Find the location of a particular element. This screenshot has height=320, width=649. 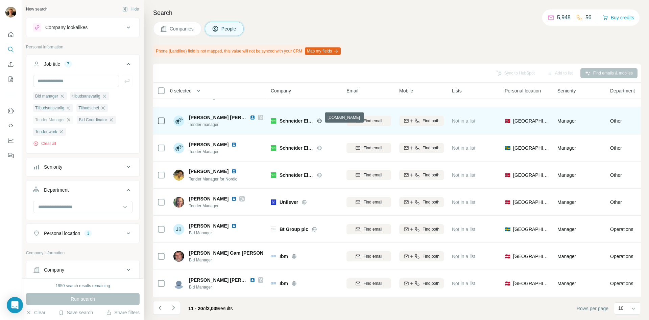

button: Company lookalikes is located at coordinates (83, 27).